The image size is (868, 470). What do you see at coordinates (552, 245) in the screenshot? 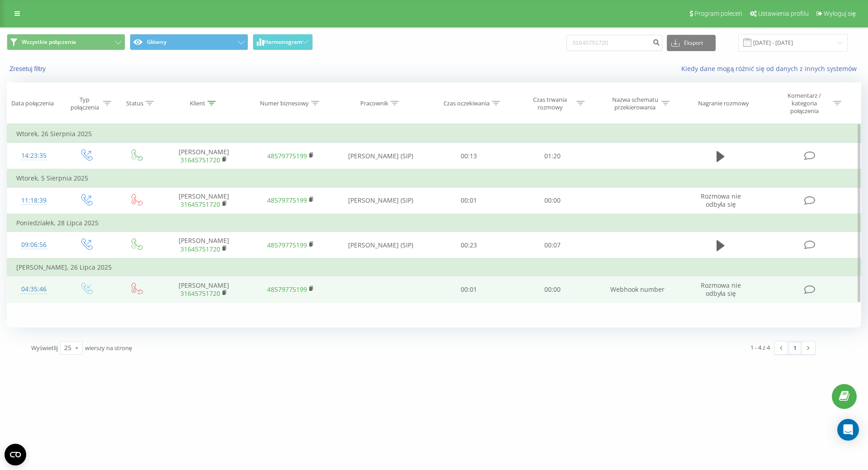
I see `td: 00:07` at bounding box center [552, 245].